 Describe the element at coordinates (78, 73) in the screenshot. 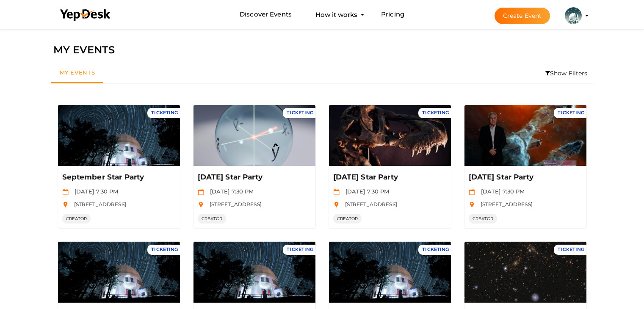

I see `a: My Events` at that location.